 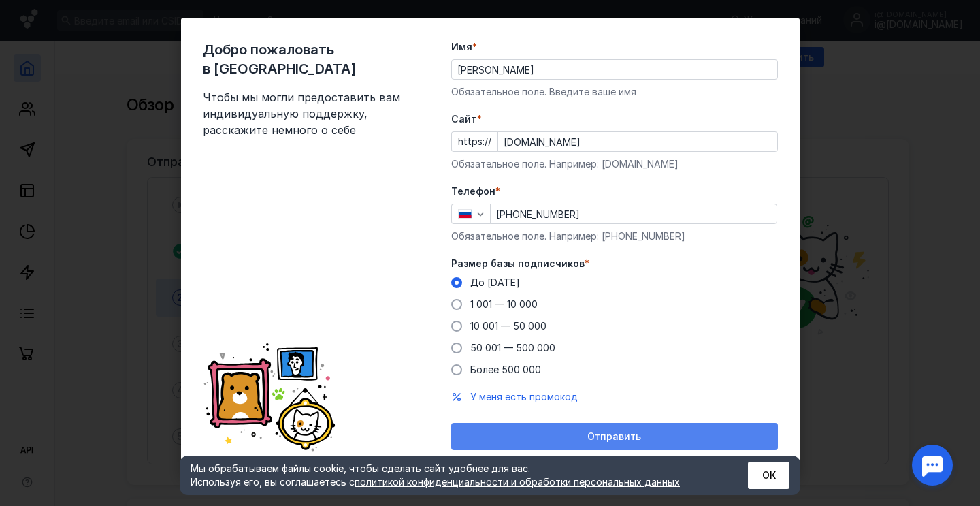 I want to click on button: У меня есть промокод, so click(x=524, y=397).